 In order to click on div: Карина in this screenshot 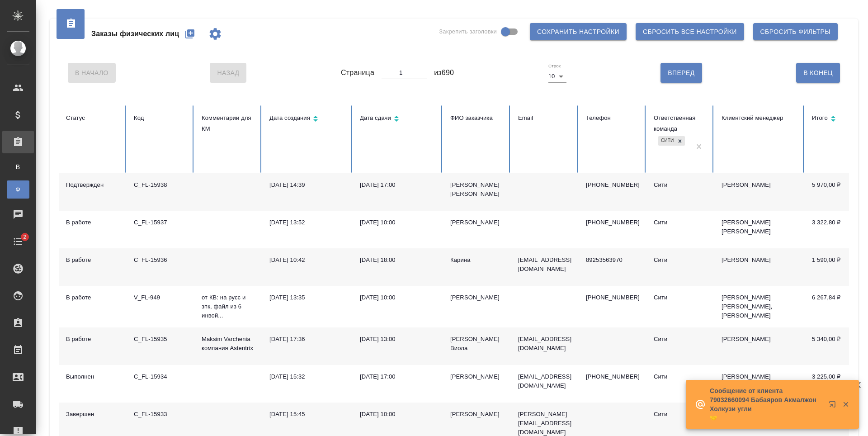, I will do `click(477, 260)`.